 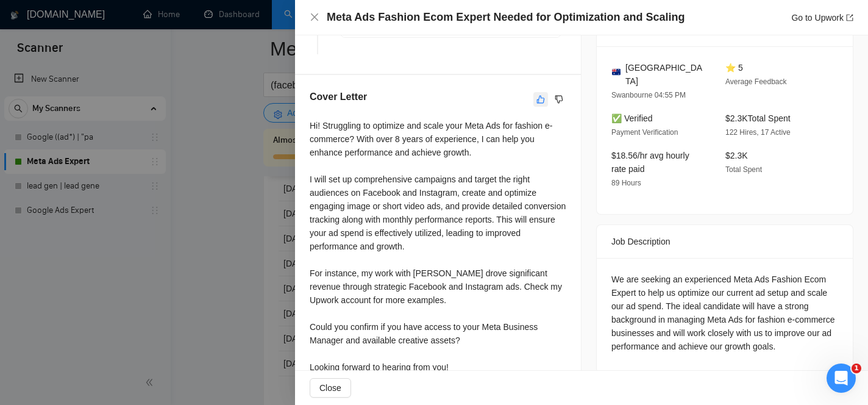 I want to click on h4: Meta Ads Fashion Ecom Expert Needed for Optimization and Scaling, so click(x=506, y=17).